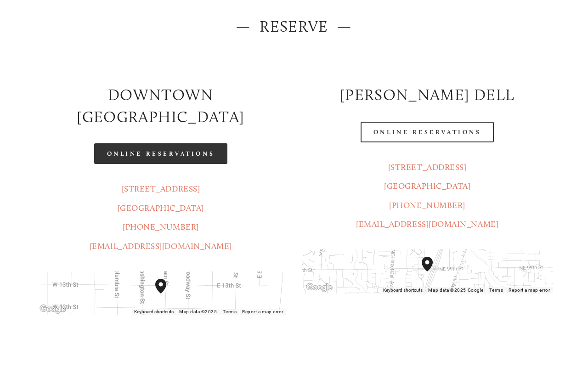 Image resolution: width=588 pixels, height=367 pixels. I want to click on span: Map data ©2025 Google, so click(456, 290).